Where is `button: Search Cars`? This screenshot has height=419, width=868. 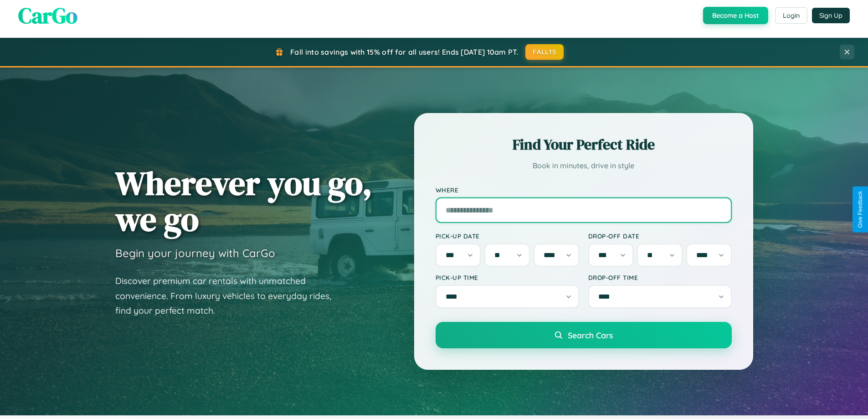
button: Search Cars is located at coordinates (584, 335).